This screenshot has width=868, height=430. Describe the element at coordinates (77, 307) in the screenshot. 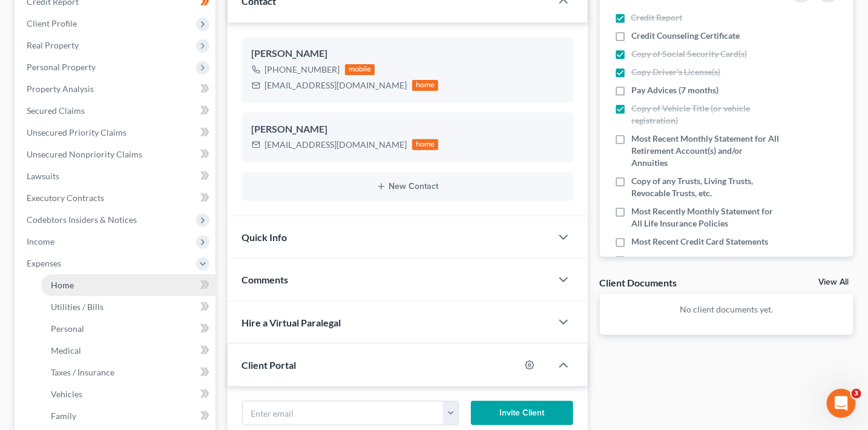

I see `span: Utilities / Bills` at that location.